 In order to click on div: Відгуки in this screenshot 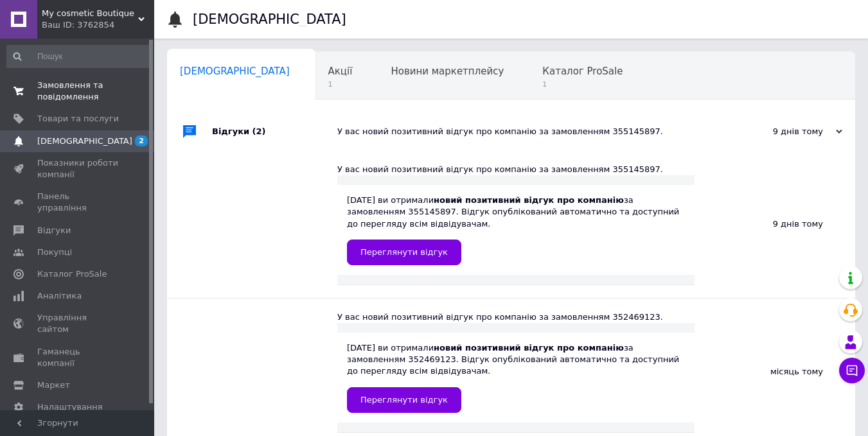, I will do `click(274, 131)`.